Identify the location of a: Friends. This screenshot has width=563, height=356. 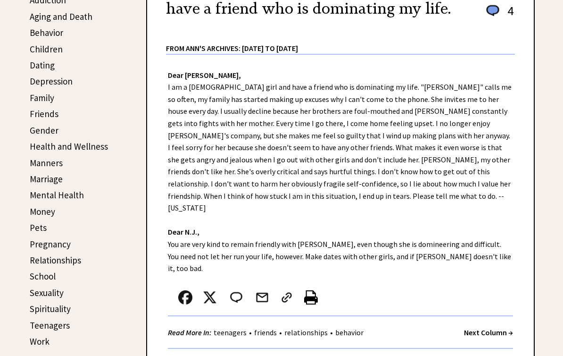
(44, 114).